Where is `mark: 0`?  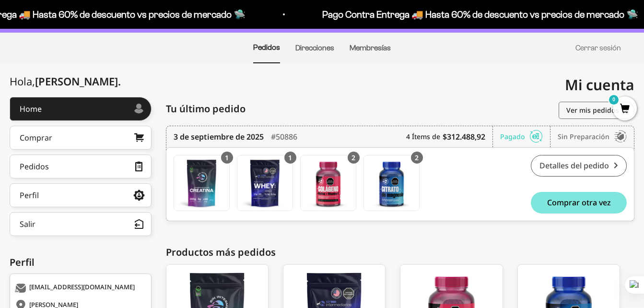 mark: 0 is located at coordinates (614, 99).